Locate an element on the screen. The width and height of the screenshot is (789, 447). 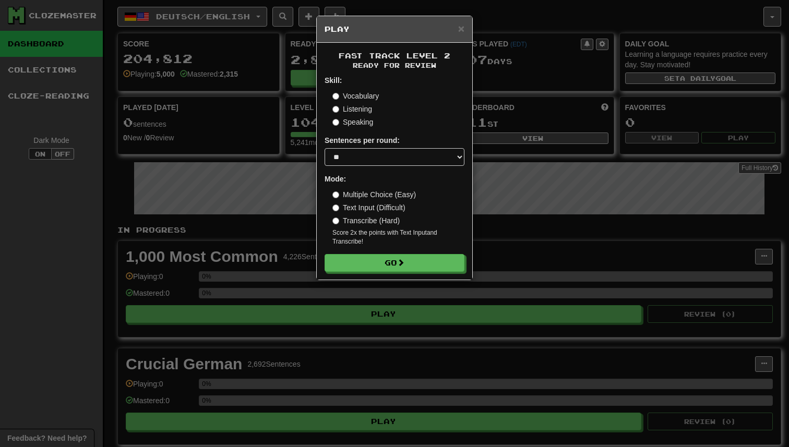
strong: Skill: is located at coordinates (333, 80).